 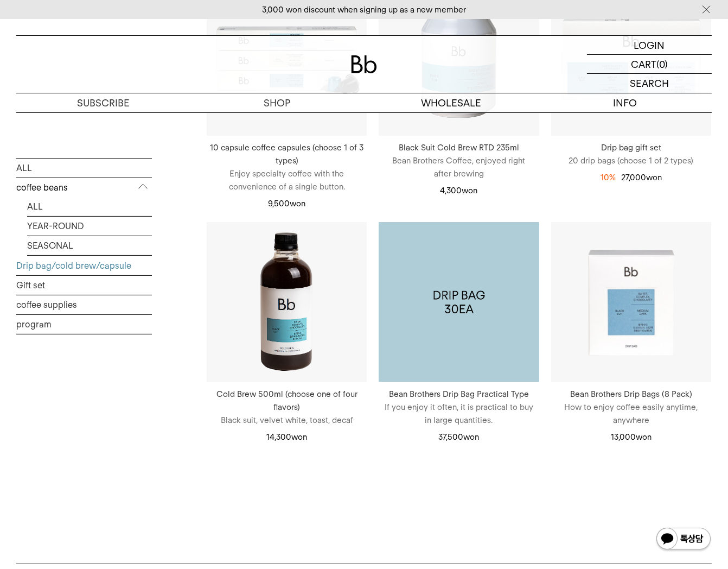 I want to click on font: Enjoy specialty coffee with the convenience of a single button., so click(x=287, y=181).